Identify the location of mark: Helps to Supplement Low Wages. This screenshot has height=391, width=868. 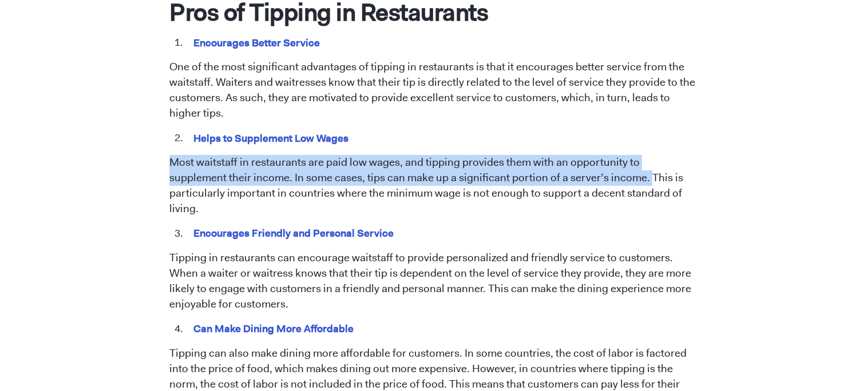
(271, 138).